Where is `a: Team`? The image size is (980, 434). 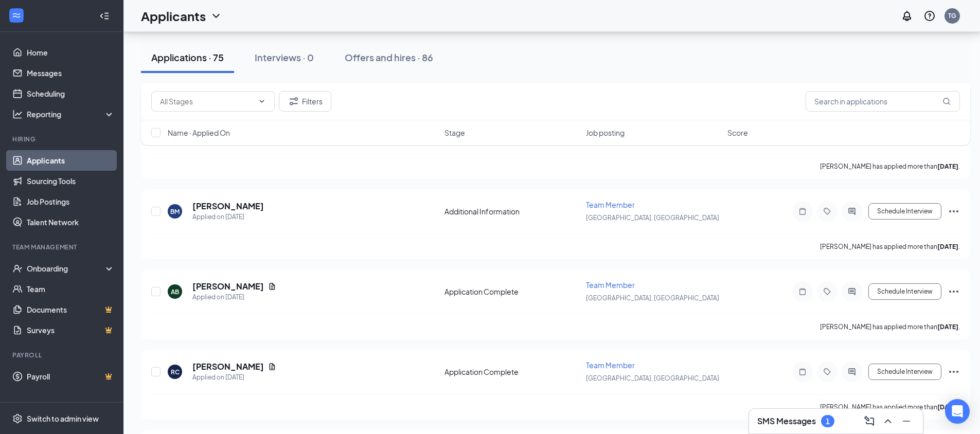 a: Team is located at coordinates (70, 289).